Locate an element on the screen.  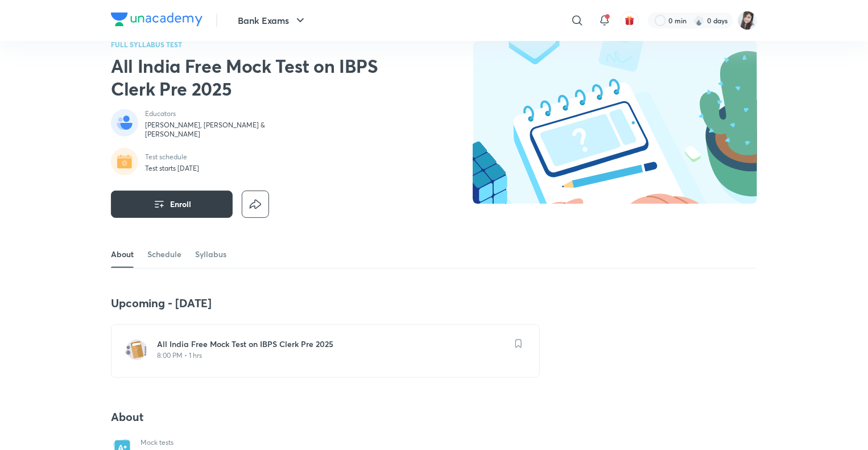
button: Bank Exams is located at coordinates (272, 20).